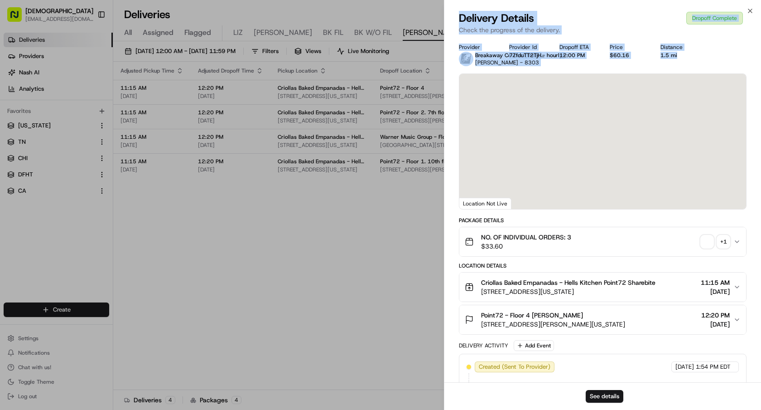 This screenshot has height=410, width=761. What do you see at coordinates (35, 121) in the screenshot?
I see `div: Past conversations` at bounding box center [35, 121].